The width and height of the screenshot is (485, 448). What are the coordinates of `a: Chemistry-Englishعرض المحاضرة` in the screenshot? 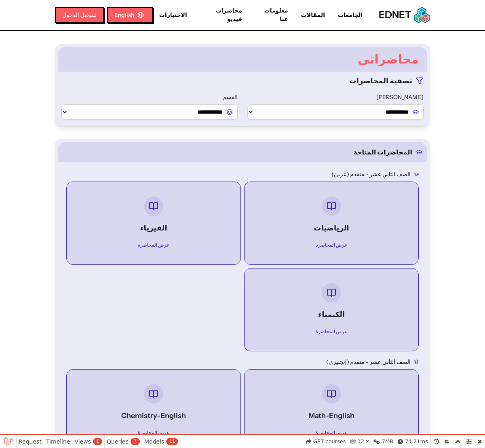 It's located at (154, 411).